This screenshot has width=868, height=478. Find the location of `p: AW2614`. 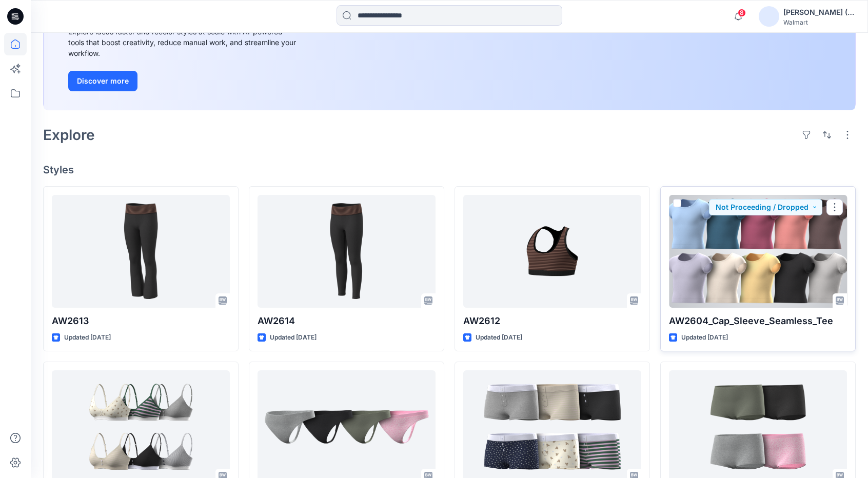

p: AW2614 is located at coordinates (346, 321).